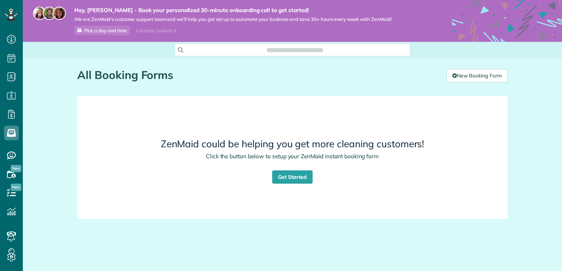 The width and height of the screenshot is (562, 271). What do you see at coordinates (40, 13) in the screenshot?
I see `img: maria-72a9807cf96188c08ef61303f053569d2e2a8a1cde33d635c8a3ac13582a053d.jpg` at bounding box center [40, 13].